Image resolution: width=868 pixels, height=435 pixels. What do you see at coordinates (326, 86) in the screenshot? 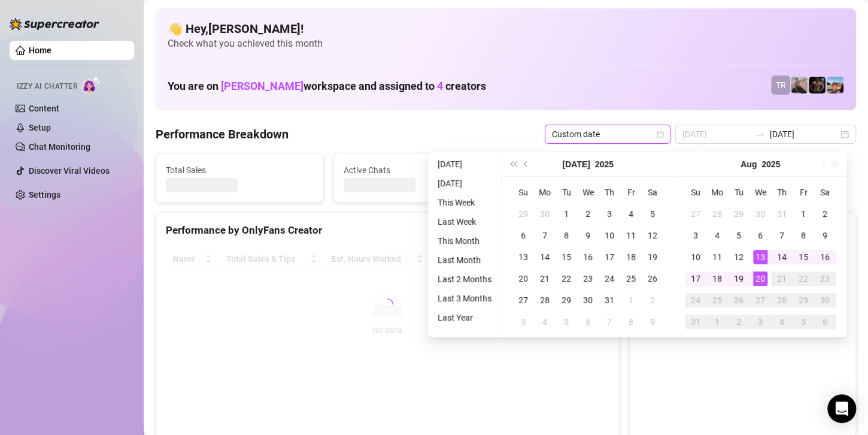
I see `h1: You are on workspace and assigned to creators` at bounding box center [326, 86].